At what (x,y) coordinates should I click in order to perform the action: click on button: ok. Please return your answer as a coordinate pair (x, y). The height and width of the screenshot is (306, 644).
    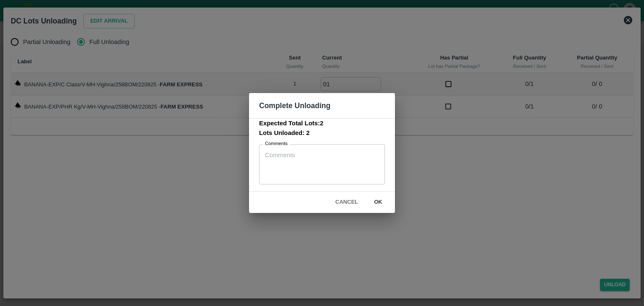
    Looking at the image, I should click on (378, 202).